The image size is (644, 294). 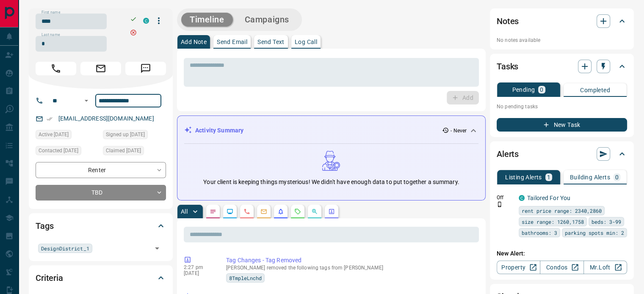 What do you see at coordinates (562, 40) in the screenshot?
I see `p: No notes available` at bounding box center [562, 40].